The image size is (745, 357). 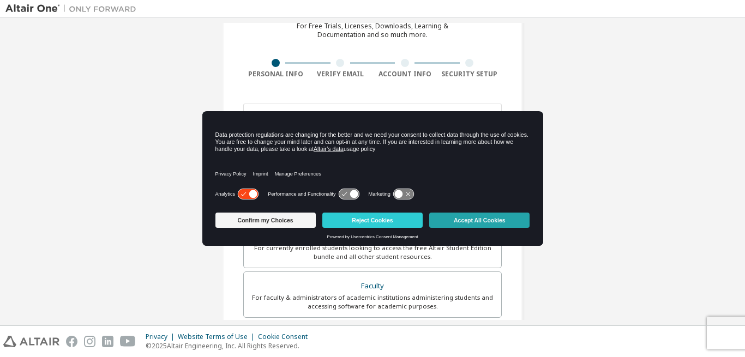 I want to click on div: For faculty & administrators of academic institutions administering students and accessing softwa..., so click(x=372, y=302).